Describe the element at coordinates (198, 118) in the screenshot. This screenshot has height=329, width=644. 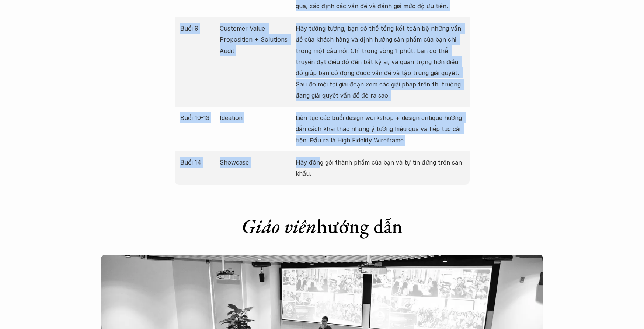
I see `p: Buổi 10-13` at that location.